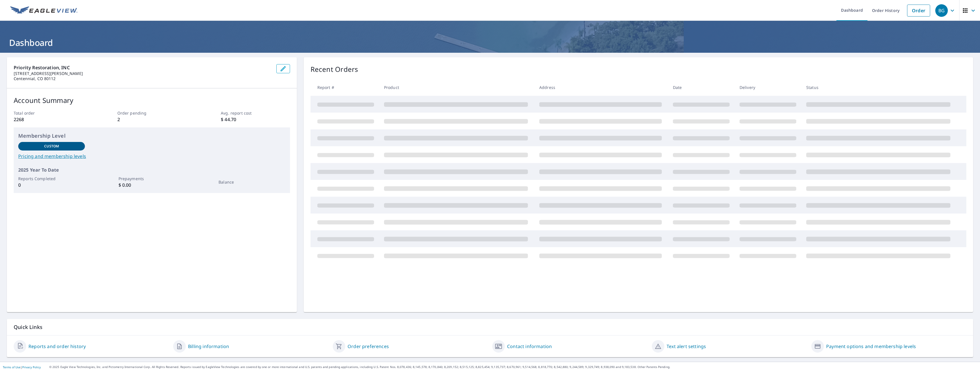 The width and height of the screenshot is (980, 372). Describe the element at coordinates (513, 366) in the screenshot. I see `p: © 2025 Eagle View Technologies, Inc. and Pictometry International Corp. All Rights Reserved. Repo...` at that location.